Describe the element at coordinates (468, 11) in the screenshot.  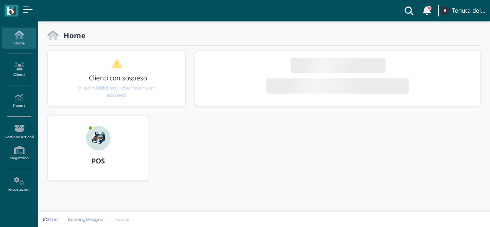
I see `h4: Tenuta del Barco` at that location.